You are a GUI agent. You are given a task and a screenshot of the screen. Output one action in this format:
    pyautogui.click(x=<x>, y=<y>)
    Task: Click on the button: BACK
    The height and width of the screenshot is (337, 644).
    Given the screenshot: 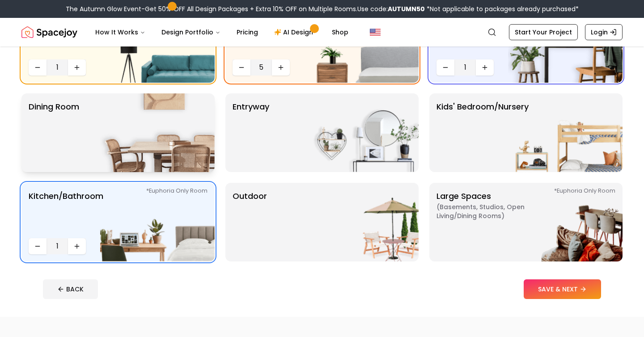 What is the action you would take?
    pyautogui.click(x=70, y=289)
    